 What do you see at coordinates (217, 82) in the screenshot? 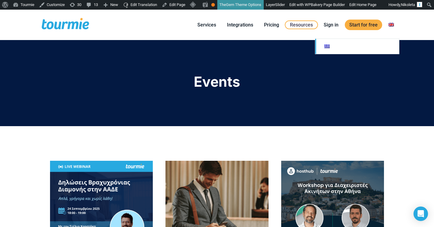
I see `span: Events` at bounding box center [217, 82].